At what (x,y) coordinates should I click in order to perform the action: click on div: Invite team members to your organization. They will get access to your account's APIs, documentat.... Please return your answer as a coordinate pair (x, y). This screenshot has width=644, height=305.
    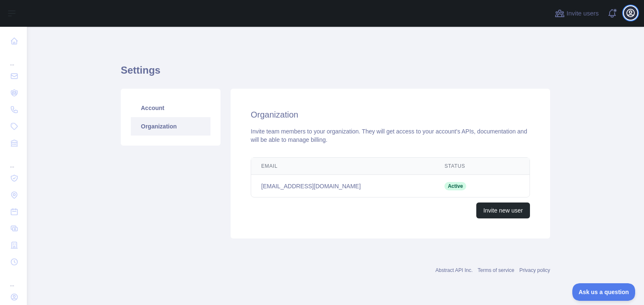
    Looking at the image, I should click on (390, 136).